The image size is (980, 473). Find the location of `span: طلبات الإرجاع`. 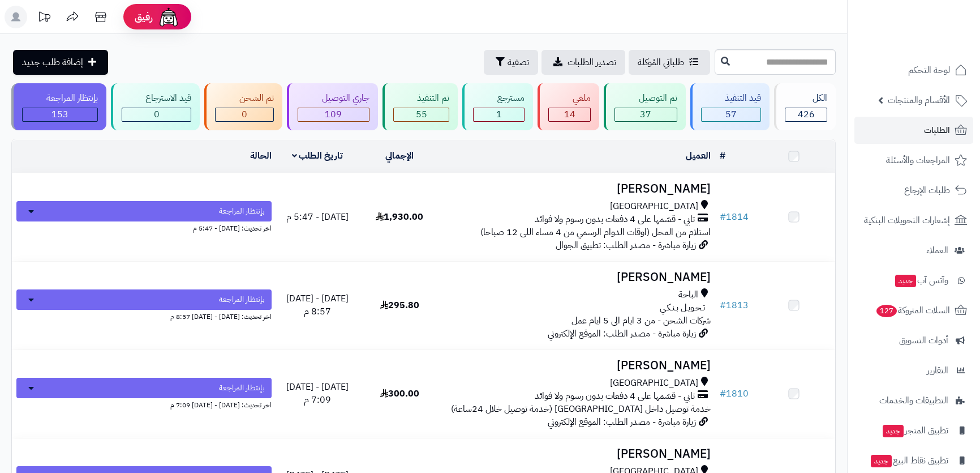

span: طلبات الإرجاع is located at coordinates (927, 190).